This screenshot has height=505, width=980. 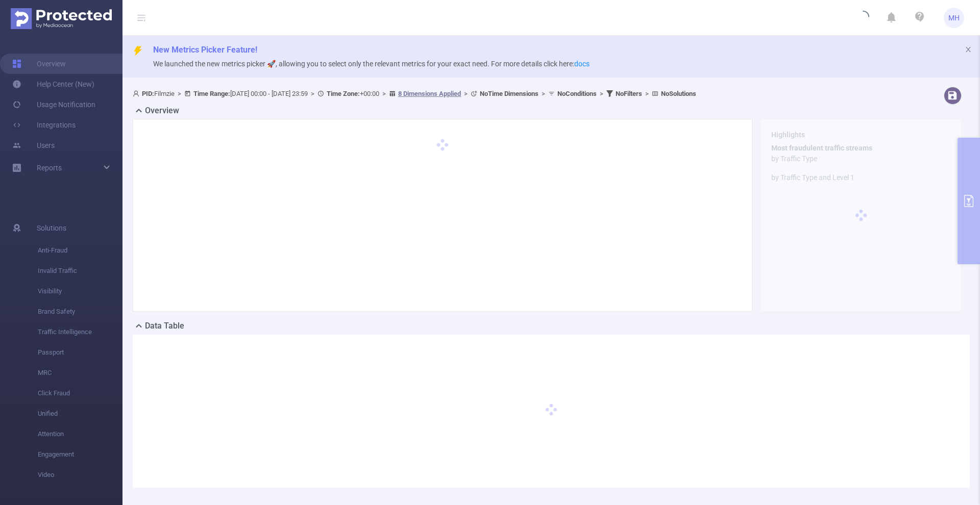 I want to click on span: Solutions, so click(x=51, y=228).